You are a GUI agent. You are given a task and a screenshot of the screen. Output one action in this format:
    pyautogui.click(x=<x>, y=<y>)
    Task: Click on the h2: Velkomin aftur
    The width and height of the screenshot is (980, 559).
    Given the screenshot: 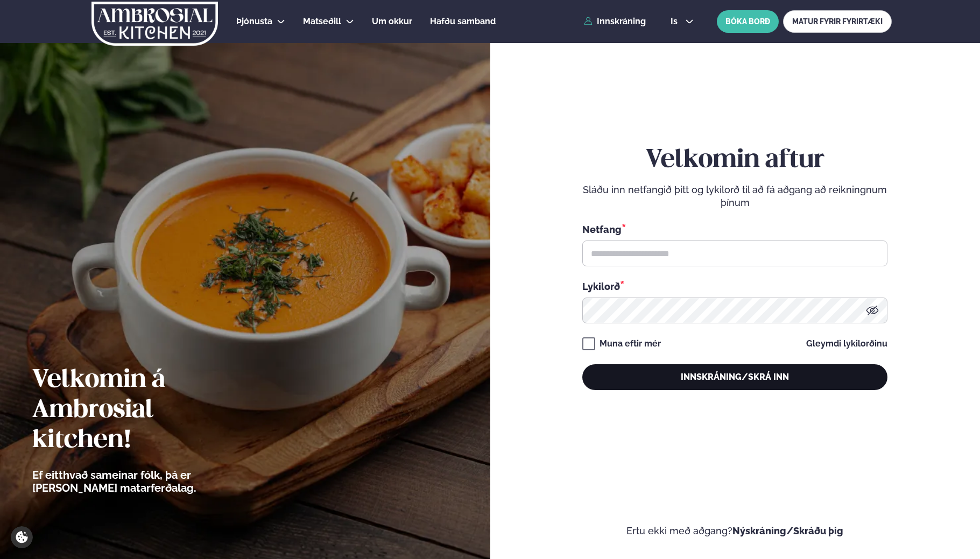 What is the action you would take?
    pyautogui.click(x=734, y=160)
    